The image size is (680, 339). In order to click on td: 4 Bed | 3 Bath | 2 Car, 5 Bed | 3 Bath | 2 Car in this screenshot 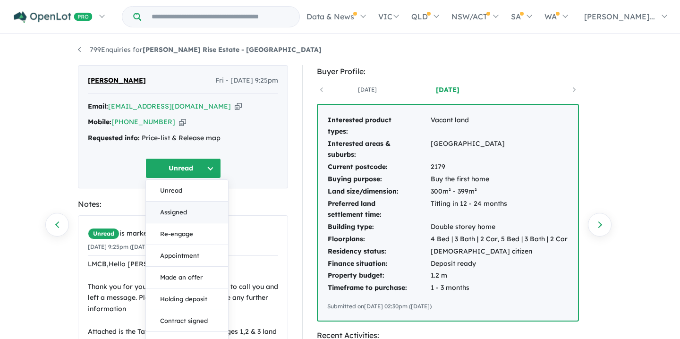, I will do `click(499, 239)`.